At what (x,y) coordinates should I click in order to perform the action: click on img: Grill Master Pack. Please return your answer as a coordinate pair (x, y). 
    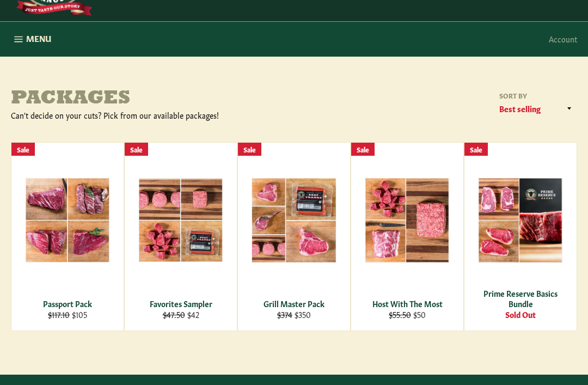
    Looking at the image, I should click on (294, 220).